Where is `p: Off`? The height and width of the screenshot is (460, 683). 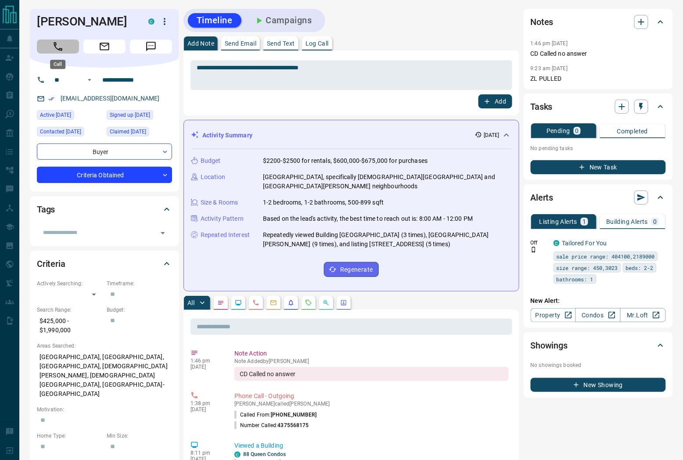 p: Off is located at coordinates (539, 243).